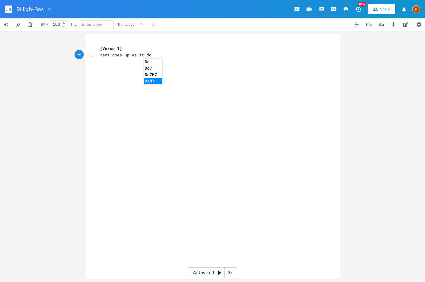  Describe the element at coordinates (416, 9) in the screenshot. I see `div: Kat` at that location.